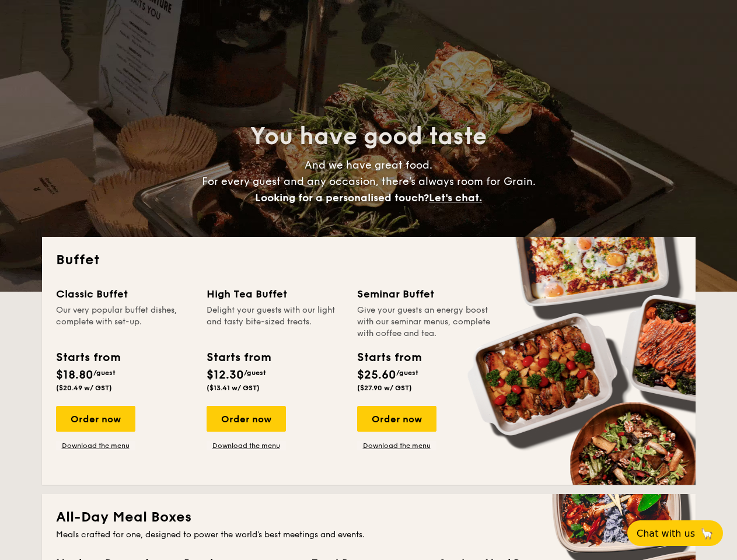 The image size is (737, 560). Describe the element at coordinates (275, 294) in the screenshot. I see `div: High Tea Buffet` at that location.